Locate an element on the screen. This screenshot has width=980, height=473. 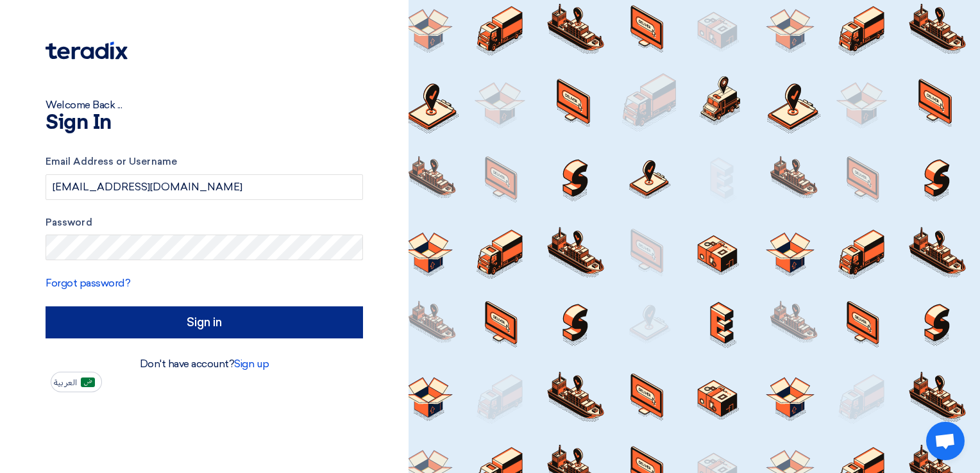
a: Sign up is located at coordinates (251, 363).